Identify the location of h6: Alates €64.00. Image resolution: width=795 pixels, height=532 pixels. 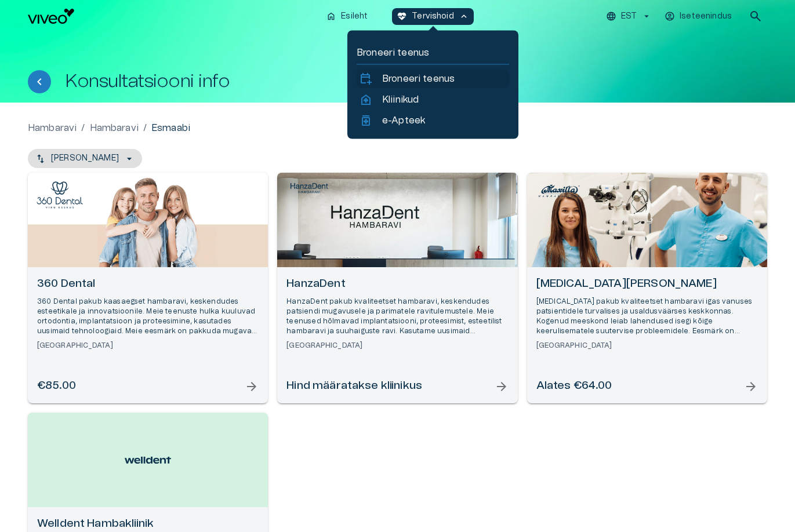
(574, 386).